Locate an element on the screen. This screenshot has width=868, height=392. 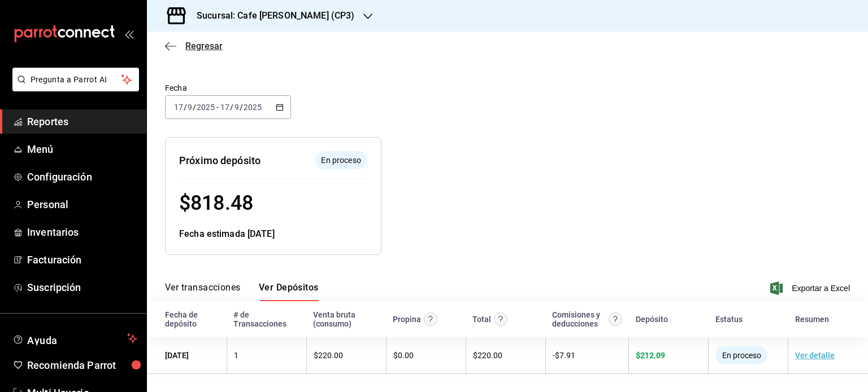
span: Regresar is located at coordinates (204, 46).